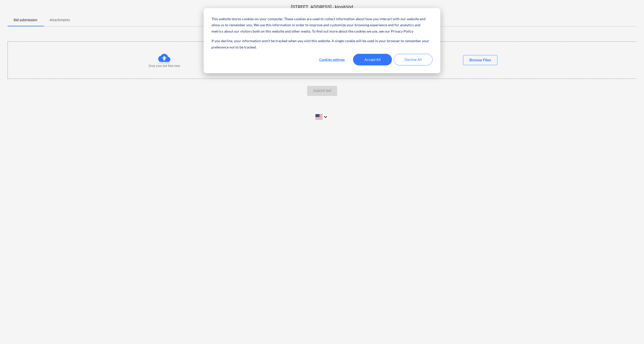 Image resolution: width=644 pixels, height=344 pixels. What do you see at coordinates (322, 44) in the screenshot?
I see `p: If you decline, your information won’t be tracked when you visit this website. A single cookie wi...` at bounding box center [322, 44].